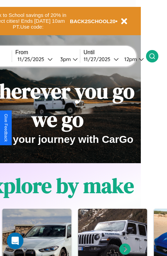  What do you see at coordinates (48, 52) in the screenshot?
I see `label: From` at bounding box center [48, 52].